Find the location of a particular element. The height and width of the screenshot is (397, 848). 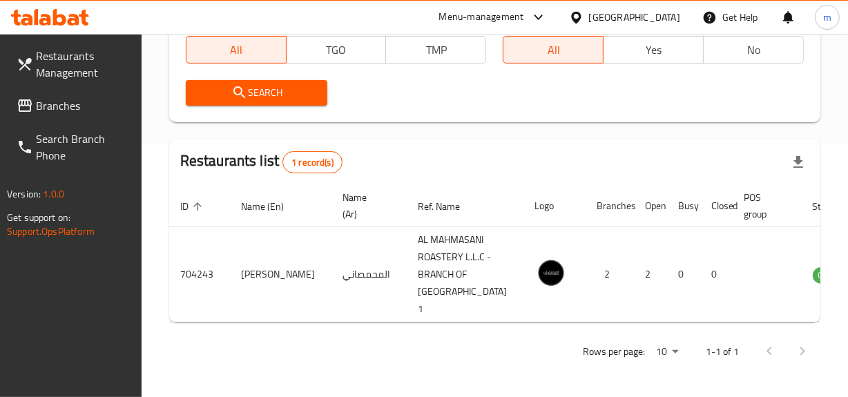

span: 1.0.0 is located at coordinates (53, 194).